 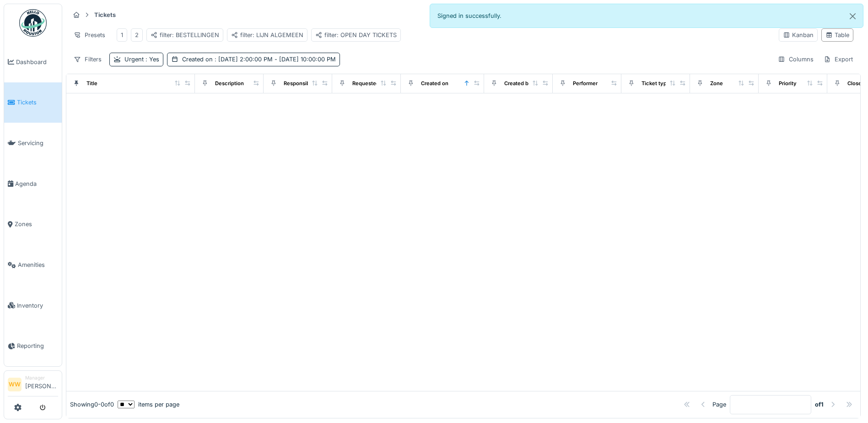 What do you see at coordinates (33, 23) in the screenshot?
I see `img: Badge_color-CXgf-gQk.svg` at bounding box center [33, 23].